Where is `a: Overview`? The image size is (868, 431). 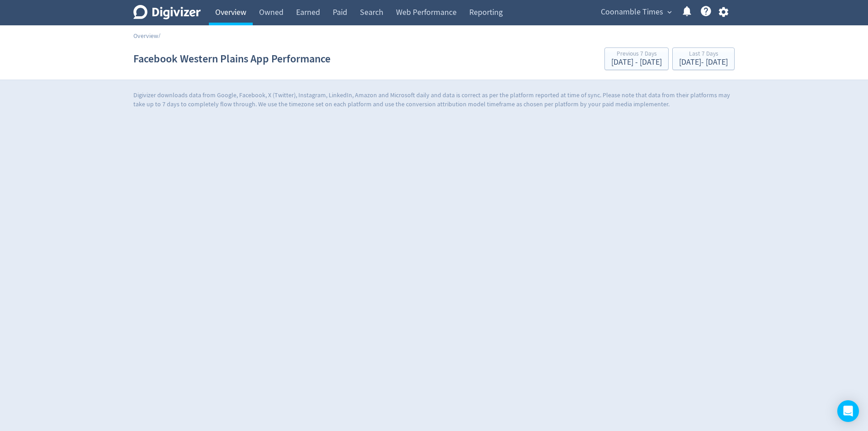 a: Overview is located at coordinates (145, 36).